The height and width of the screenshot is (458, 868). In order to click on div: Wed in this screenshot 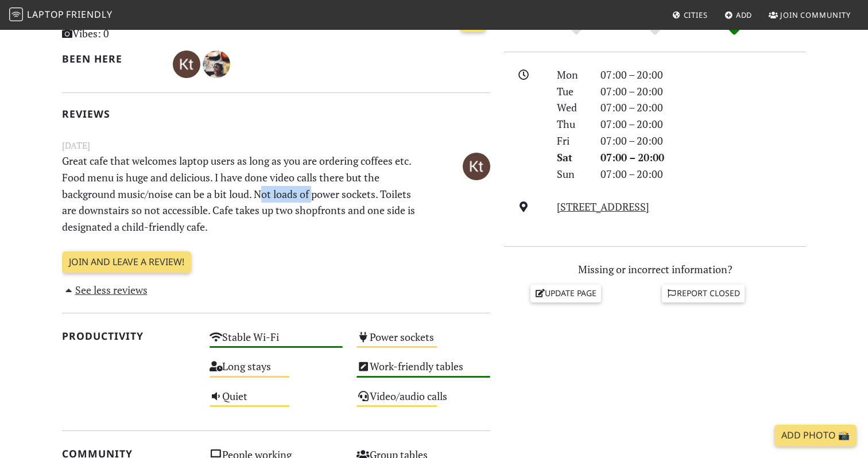, I will do `click(572, 107)`.